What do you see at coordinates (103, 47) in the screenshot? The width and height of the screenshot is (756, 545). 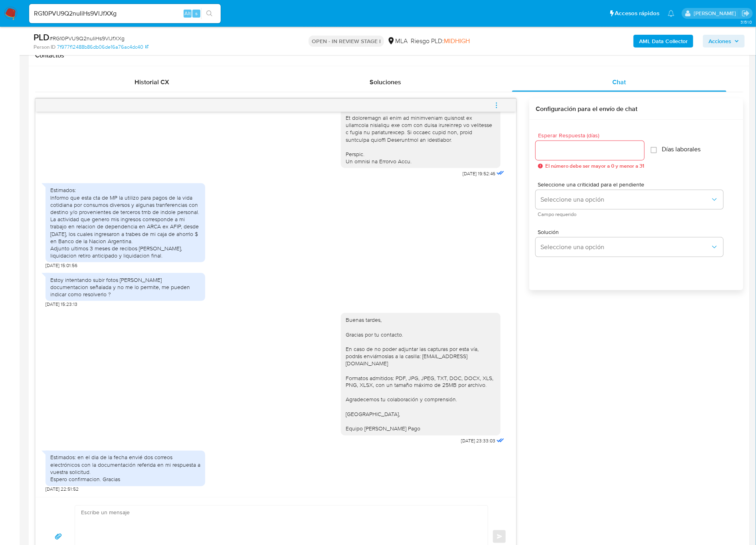 I see `a: 7f977f12488b86db06de16a76ac4dc40` at bounding box center [103, 47].